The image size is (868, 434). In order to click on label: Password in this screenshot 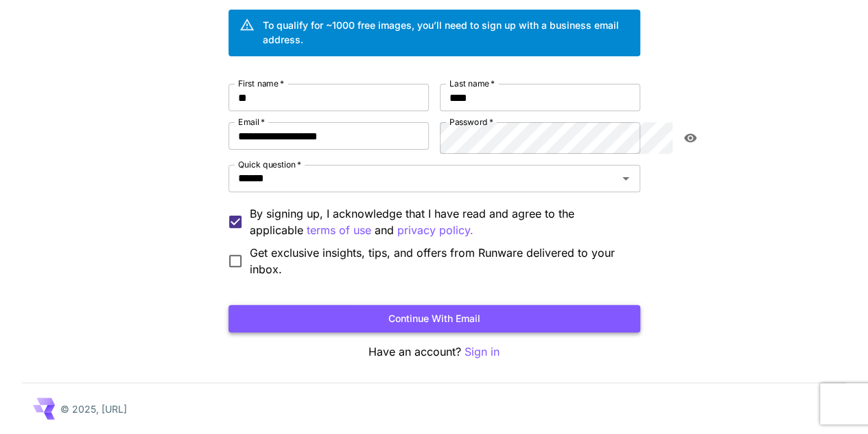, I will do `click(471, 121)`.